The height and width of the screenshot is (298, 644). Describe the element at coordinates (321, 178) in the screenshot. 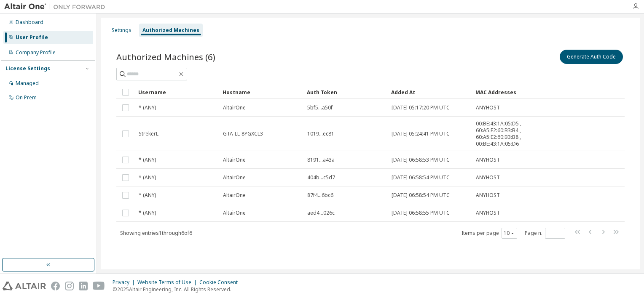

I see `span: 404b...c5d7` at that location.